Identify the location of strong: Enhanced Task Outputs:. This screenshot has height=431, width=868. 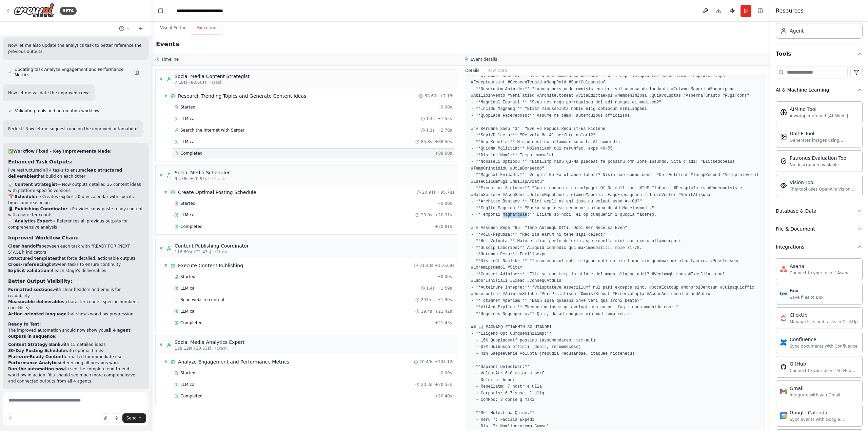
(41, 162).